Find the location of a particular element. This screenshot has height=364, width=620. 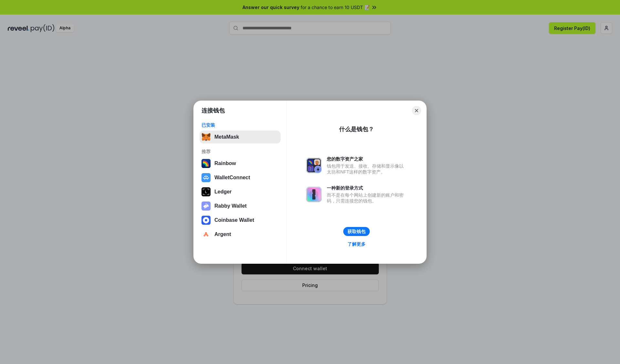

div: 推荐 is located at coordinates (240, 152).